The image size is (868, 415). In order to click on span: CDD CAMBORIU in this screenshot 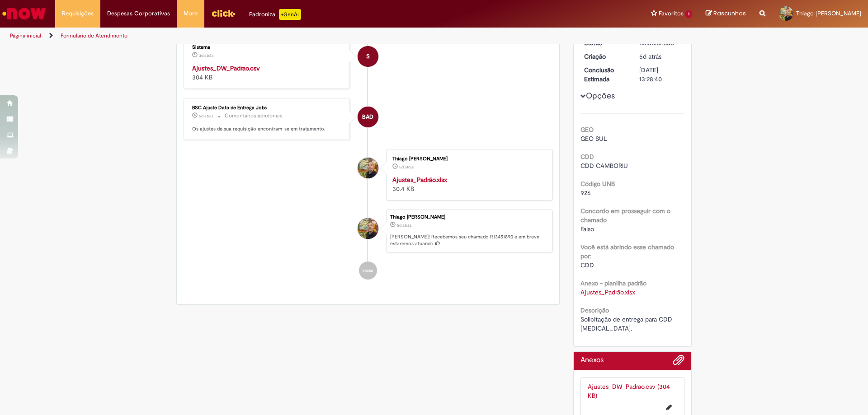, I will do `click(604, 166)`.